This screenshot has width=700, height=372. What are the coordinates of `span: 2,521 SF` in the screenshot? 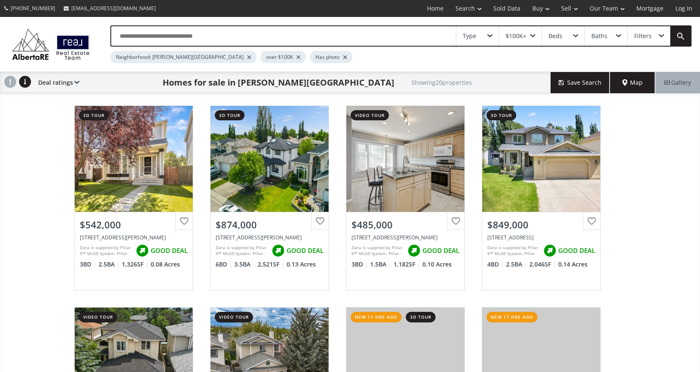 It's located at (271, 265).